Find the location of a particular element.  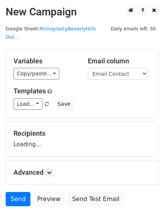

a: Copy/paste... is located at coordinates (36, 73).